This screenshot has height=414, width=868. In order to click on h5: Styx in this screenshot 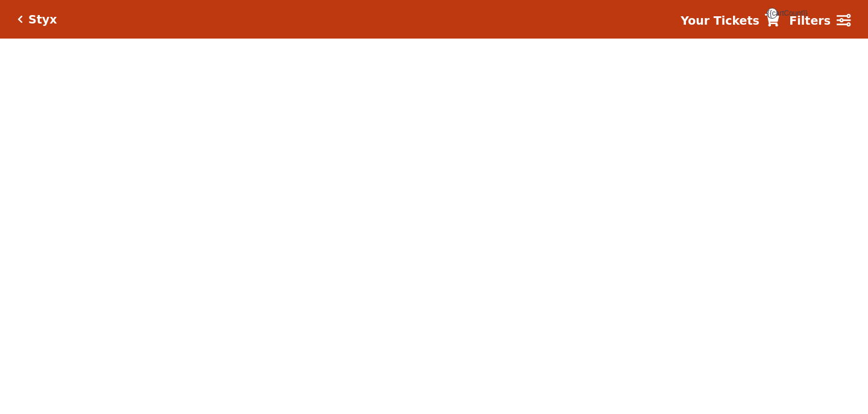, I will do `click(42, 19)`.